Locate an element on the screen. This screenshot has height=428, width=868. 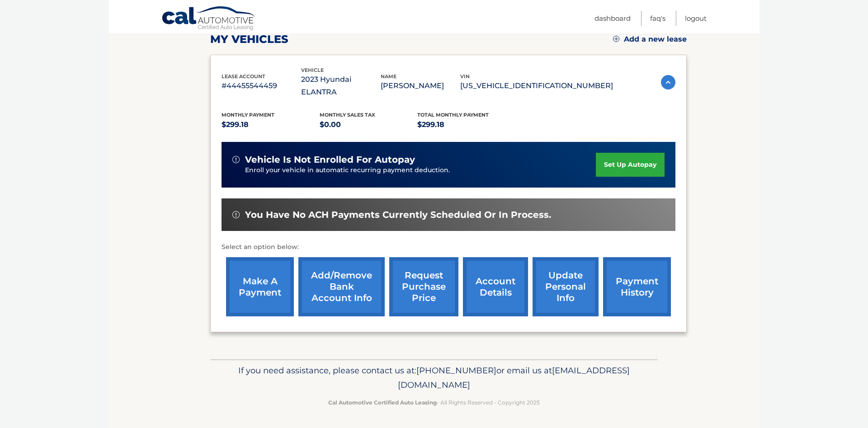
span: Monthly Payment is located at coordinates (247, 115).